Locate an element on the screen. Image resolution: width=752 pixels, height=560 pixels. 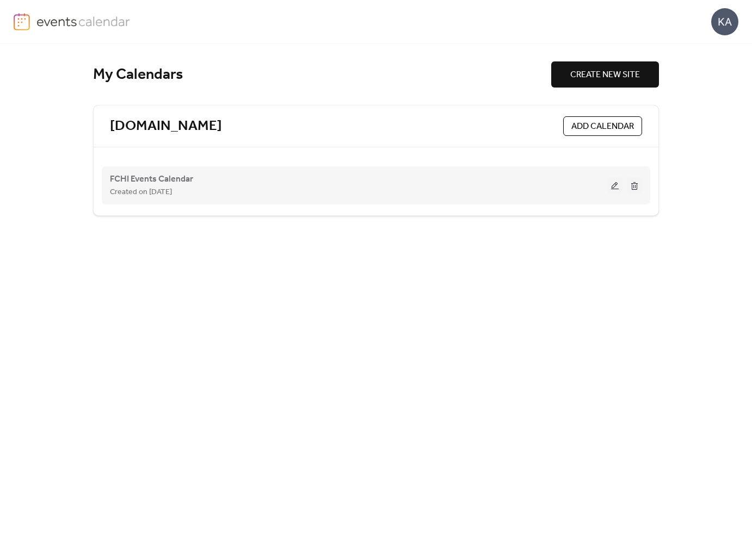
span: CREATE NEW SITE is located at coordinates (605, 75).